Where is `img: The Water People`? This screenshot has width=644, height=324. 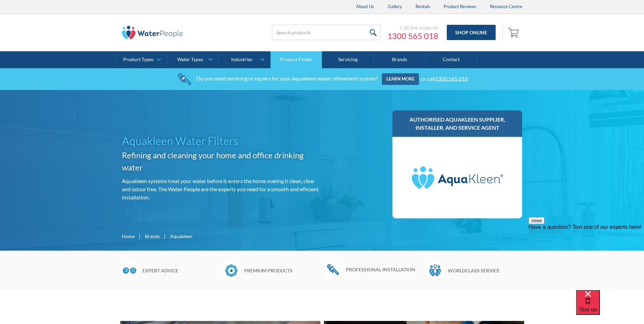
img: The Water People is located at coordinates (153, 33).